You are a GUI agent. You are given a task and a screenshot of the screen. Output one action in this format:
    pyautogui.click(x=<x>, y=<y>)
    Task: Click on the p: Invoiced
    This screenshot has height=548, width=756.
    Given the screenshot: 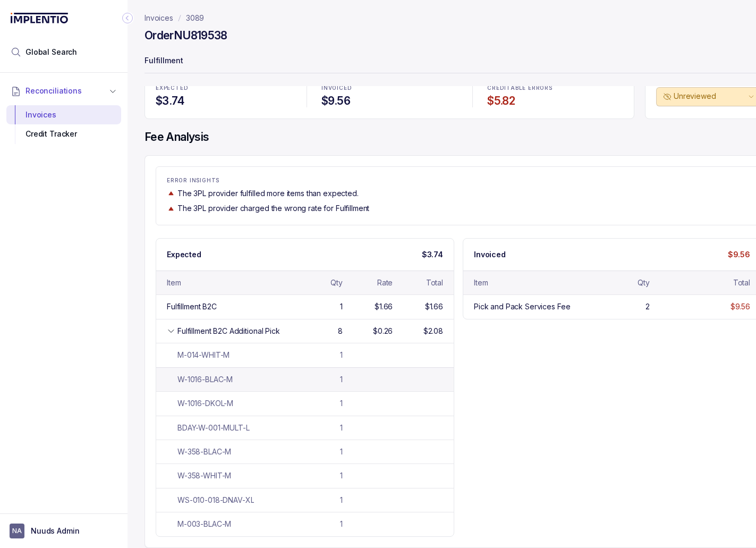 What is the action you would take?
    pyautogui.click(x=490, y=254)
    